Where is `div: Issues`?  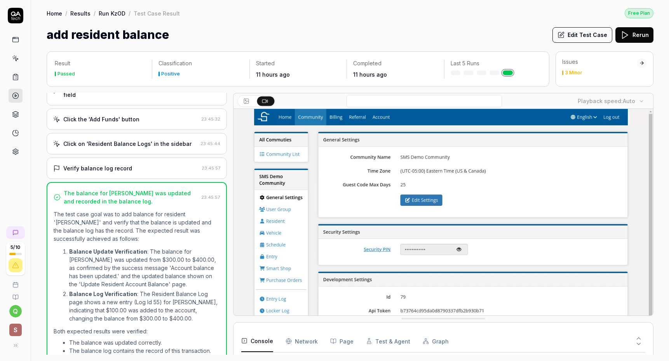
div: Issues is located at coordinates (600, 62).